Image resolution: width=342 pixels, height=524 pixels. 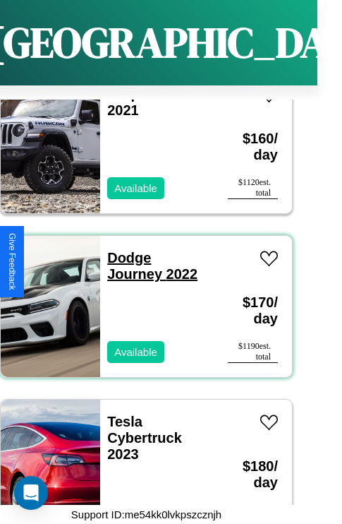 What do you see at coordinates (253, 188) in the screenshot?
I see `div: $ 1120 est. total` at bounding box center [253, 188].